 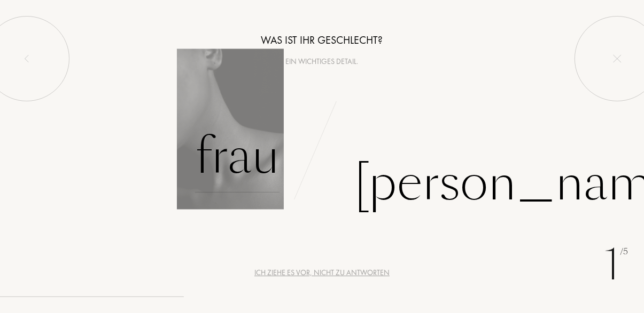 I want to click on img: left_onboard.svg, so click(x=27, y=58).